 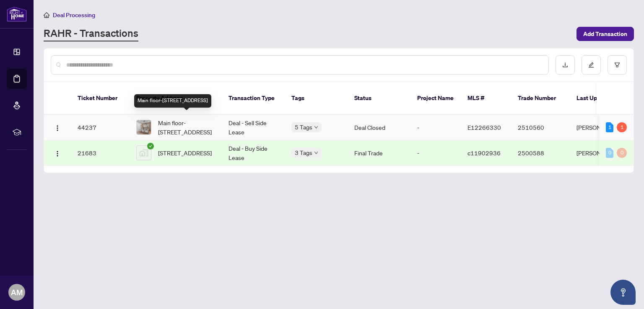 What do you see at coordinates (484, 127) in the screenshot?
I see `span: E12266330` at bounding box center [484, 127].